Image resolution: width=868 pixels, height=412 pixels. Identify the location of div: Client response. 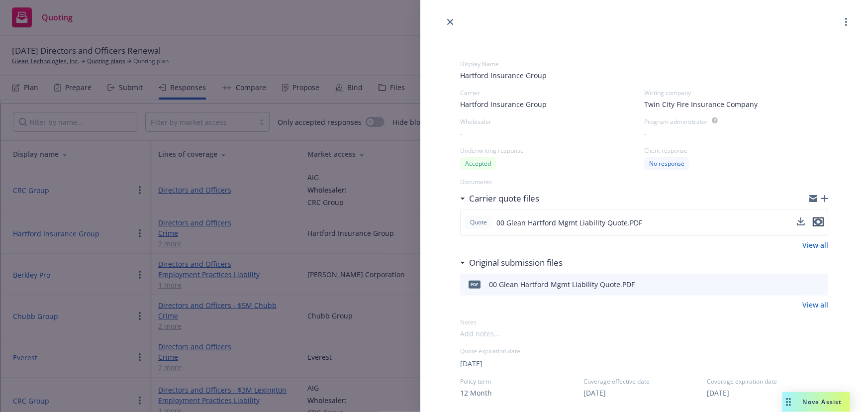
(736, 150).